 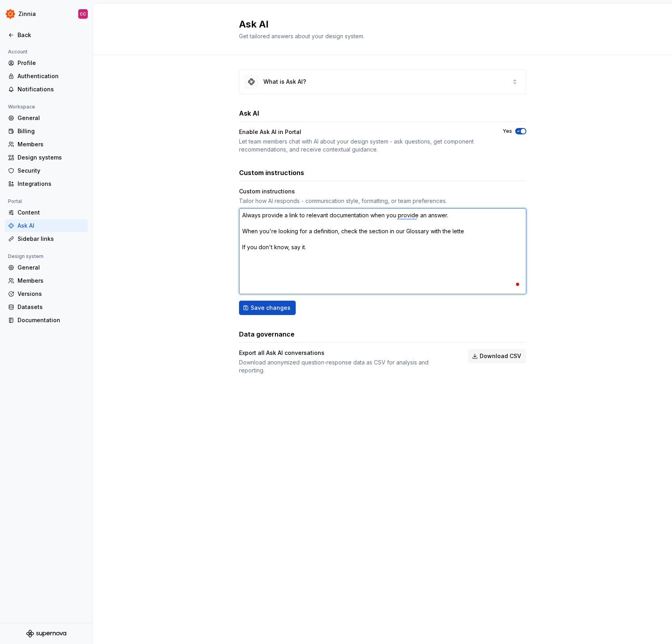 I want to click on div: What is Ask AI?, so click(x=285, y=82).